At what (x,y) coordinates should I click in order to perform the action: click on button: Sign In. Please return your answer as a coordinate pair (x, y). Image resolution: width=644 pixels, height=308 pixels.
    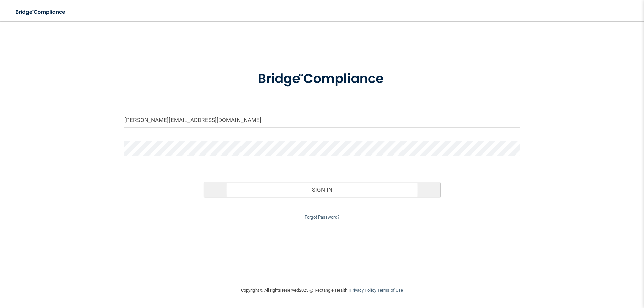
    Looking at the image, I should click on (322, 190).